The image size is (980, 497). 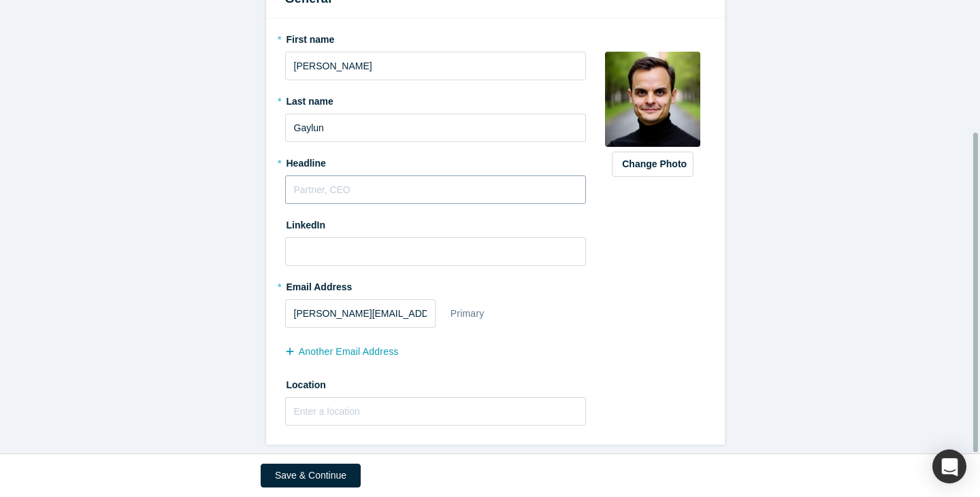 What do you see at coordinates (436, 37) in the screenshot?
I see `label: First name` at bounding box center [436, 37].